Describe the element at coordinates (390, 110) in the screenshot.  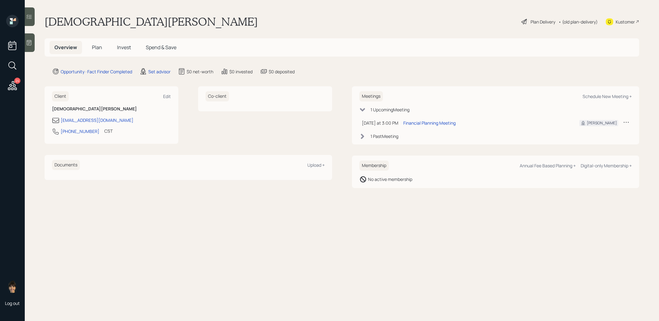
I see `div: 1 Upcoming Meeting` at that location.